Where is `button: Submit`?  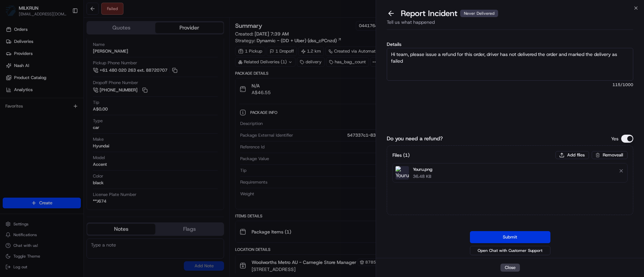
button: Submit is located at coordinates (510, 237).